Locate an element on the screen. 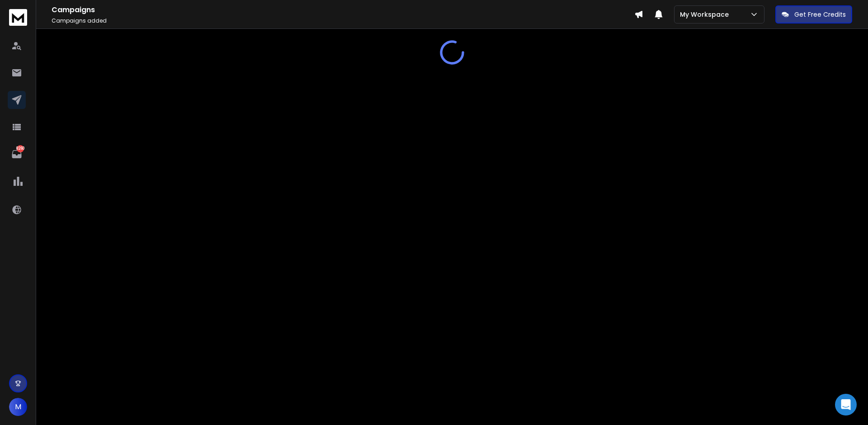 The height and width of the screenshot is (425, 868). span: M is located at coordinates (18, 407).